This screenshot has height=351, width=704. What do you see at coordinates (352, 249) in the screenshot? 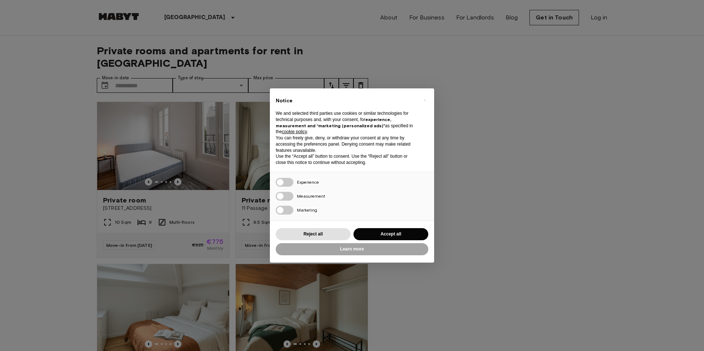
I see `button: Learn more` at bounding box center [352, 249].